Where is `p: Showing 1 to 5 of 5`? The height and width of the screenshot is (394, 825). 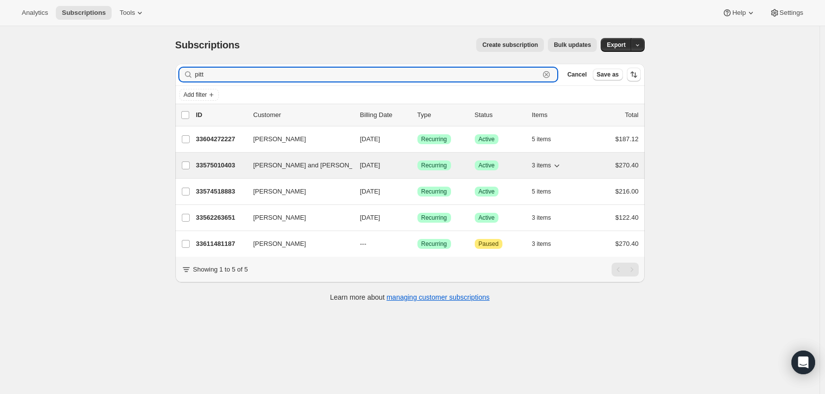 p: Showing 1 to 5 of 5 is located at coordinates (220, 270).